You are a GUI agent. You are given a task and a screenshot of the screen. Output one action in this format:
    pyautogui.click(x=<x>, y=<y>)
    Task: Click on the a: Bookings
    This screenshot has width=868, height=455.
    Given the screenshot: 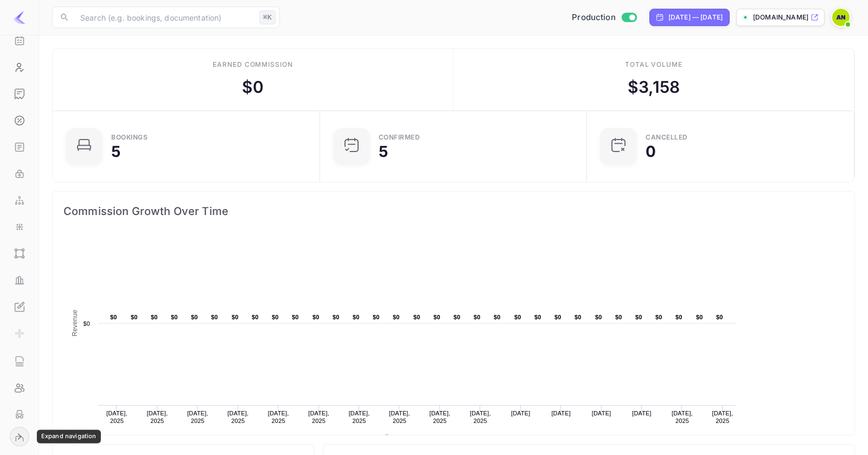 What is the action you would take?
    pyautogui.click(x=19, y=40)
    